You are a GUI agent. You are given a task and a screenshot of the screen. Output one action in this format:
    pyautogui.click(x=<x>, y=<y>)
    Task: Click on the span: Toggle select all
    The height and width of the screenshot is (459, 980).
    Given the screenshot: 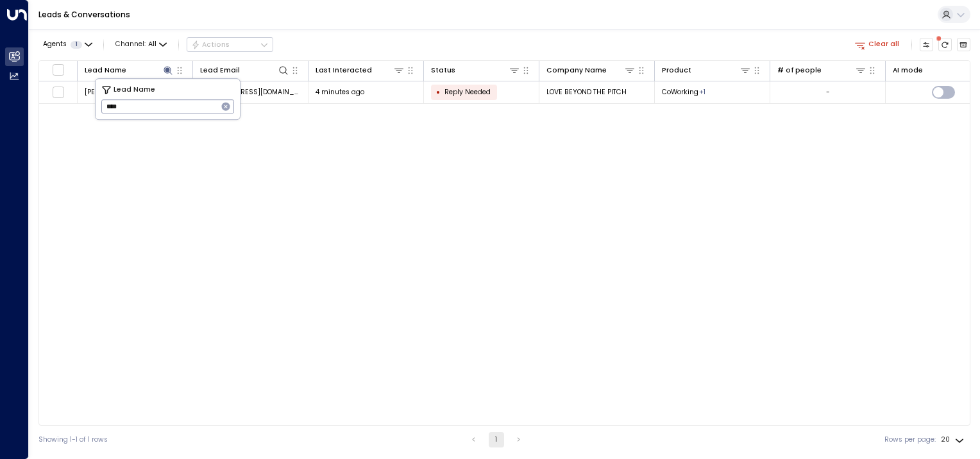 What is the action you would take?
    pyautogui.click(x=58, y=69)
    